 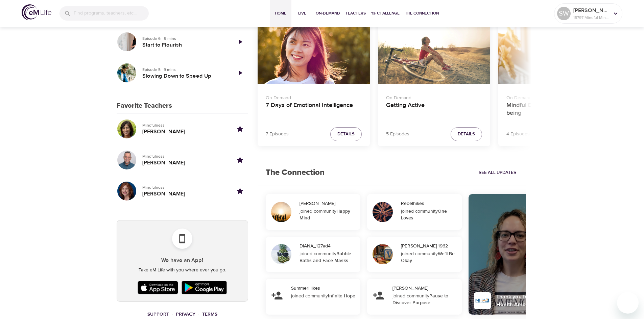 I want to click on p: Take eM Life with you where ever you go., so click(x=182, y=270).